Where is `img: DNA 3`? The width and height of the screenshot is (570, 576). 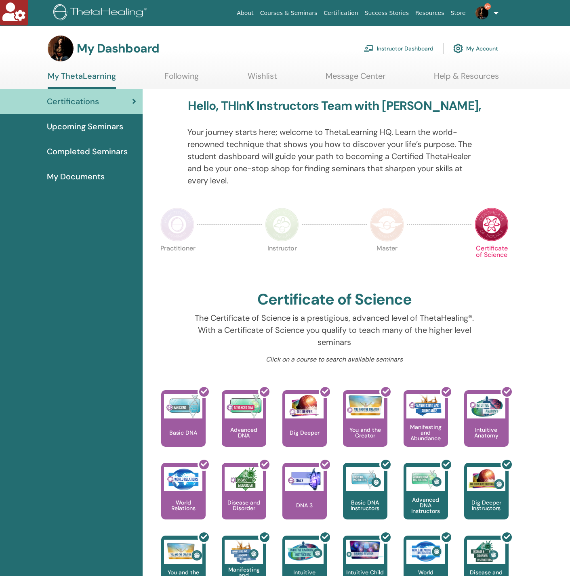 img: DNA 3 is located at coordinates (304, 479).